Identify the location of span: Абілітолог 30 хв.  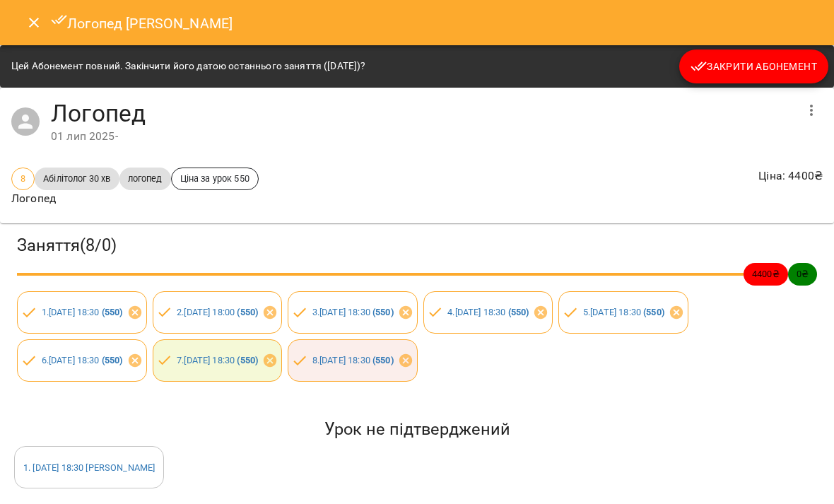
(77, 178).